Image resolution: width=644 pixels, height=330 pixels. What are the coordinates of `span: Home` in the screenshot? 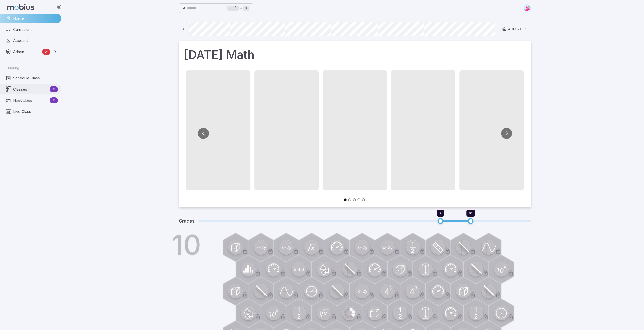 It's located at (35, 18).